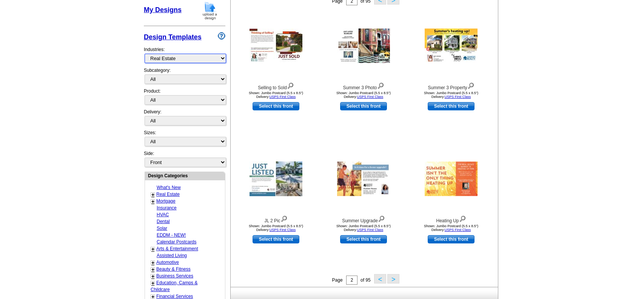 The height and width of the screenshot is (299, 644). What do you see at coordinates (173, 269) in the screenshot?
I see `a: Beauty & Fitness` at bounding box center [173, 269].